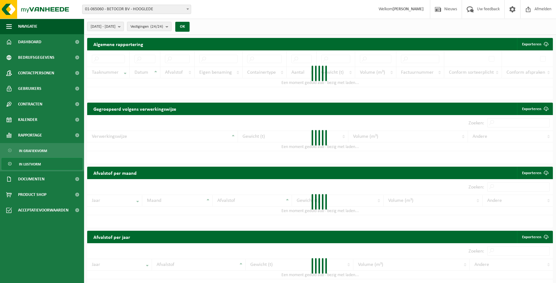 The width and height of the screenshot is (556, 283). I want to click on count: (24/24), so click(157, 26).